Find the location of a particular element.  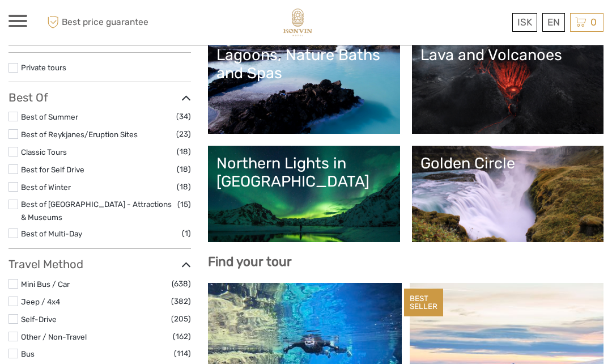

div: Lava and Volcanoes is located at coordinates (508, 55).